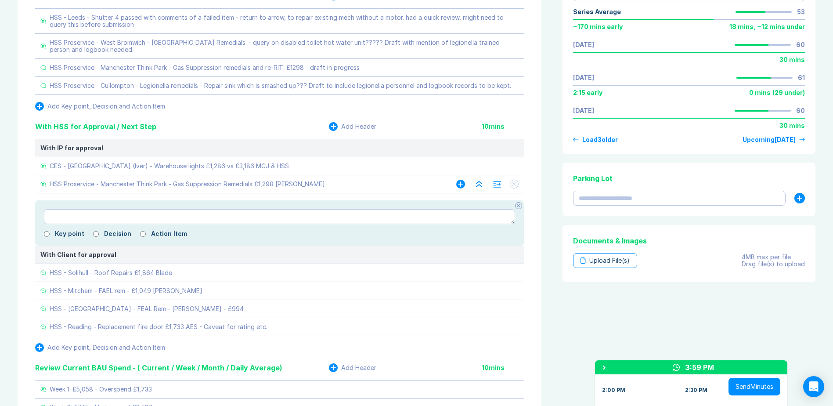  Describe the element at coordinates (801, 78) in the screenshot. I see `div: 61` at that location.